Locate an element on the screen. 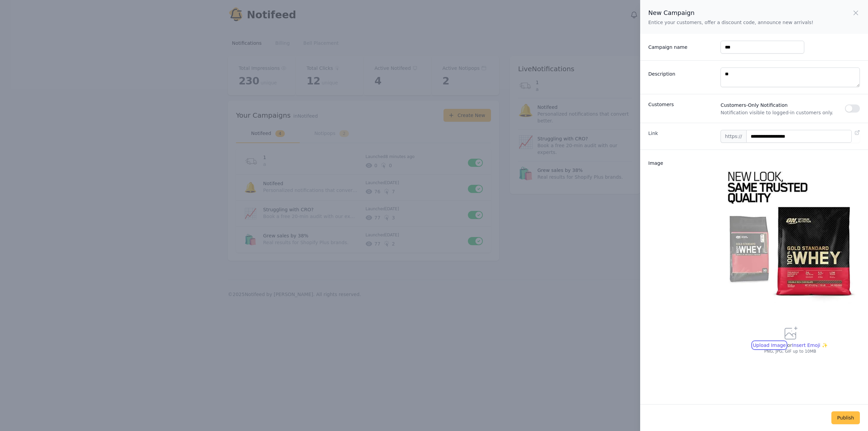  span: New conversation is located at coordinates (62, 96).